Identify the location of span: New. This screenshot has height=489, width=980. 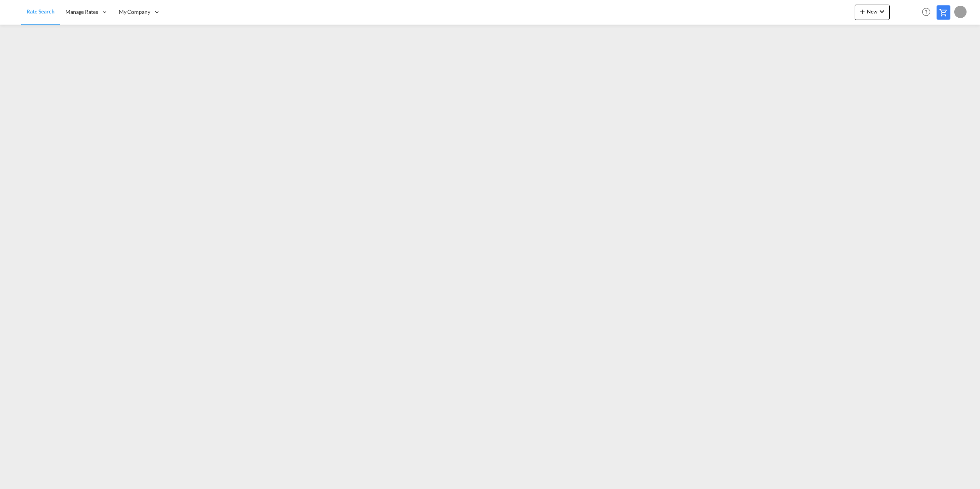
(872, 11).